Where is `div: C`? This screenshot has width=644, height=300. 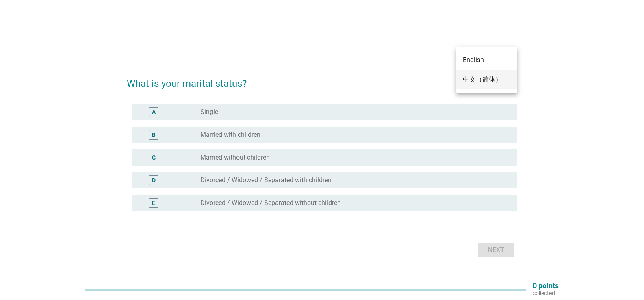
div: C is located at coordinates (153, 157).